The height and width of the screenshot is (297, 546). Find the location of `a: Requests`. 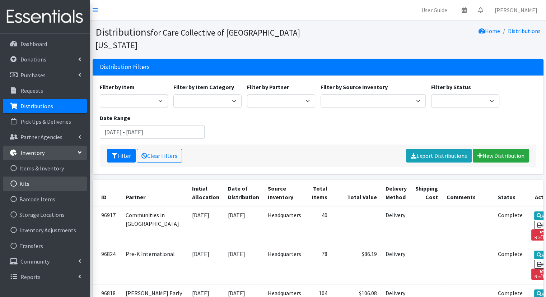

a: Requests is located at coordinates (45, 91).